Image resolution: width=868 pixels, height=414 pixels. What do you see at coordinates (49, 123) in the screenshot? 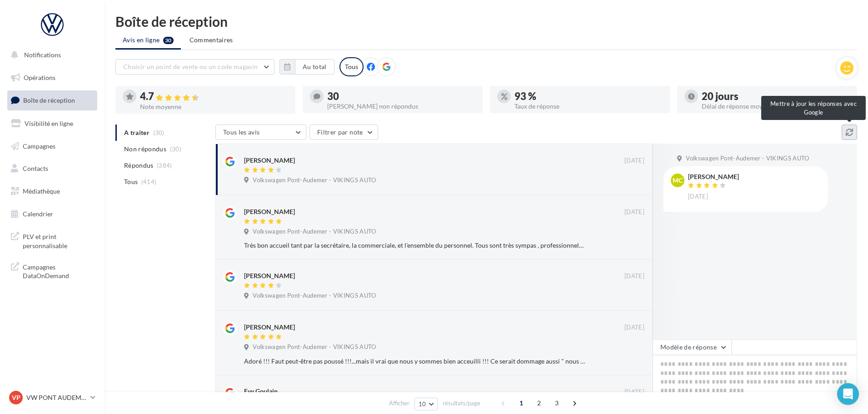
I see `span: Visibilité en ligne` at bounding box center [49, 123].